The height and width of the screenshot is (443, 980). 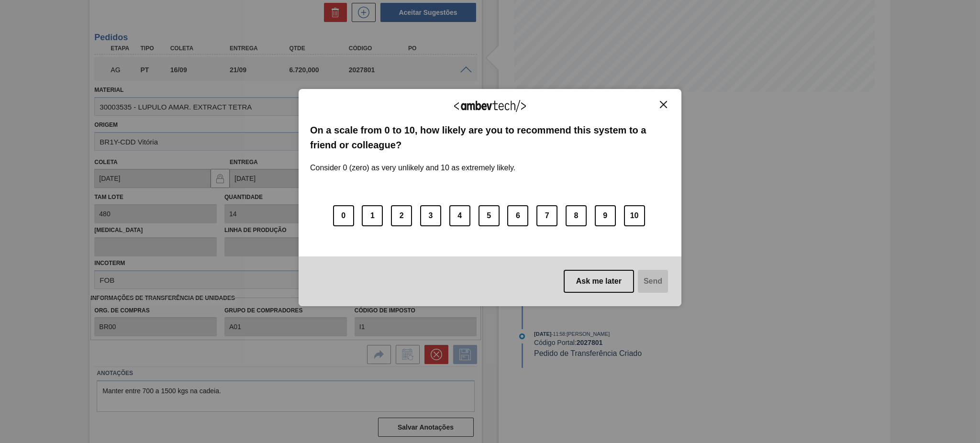 I want to click on button: 0, so click(x=343, y=216).